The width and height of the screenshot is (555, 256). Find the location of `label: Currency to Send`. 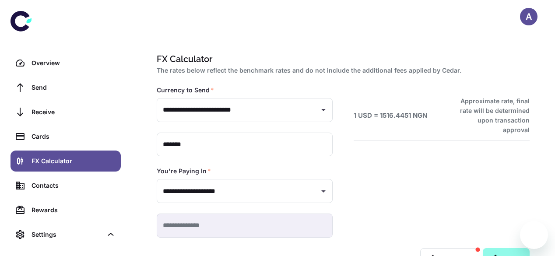

label: Currency to Send is located at coordinates (185, 90).